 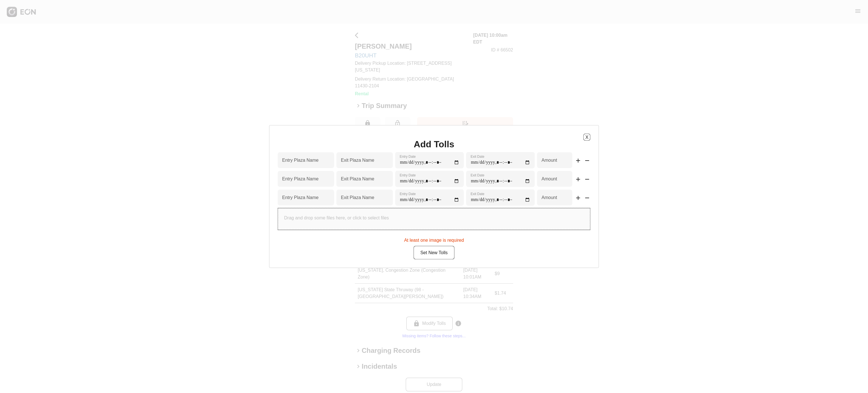 What do you see at coordinates (587, 137) in the screenshot?
I see `button: X` at bounding box center [587, 137].